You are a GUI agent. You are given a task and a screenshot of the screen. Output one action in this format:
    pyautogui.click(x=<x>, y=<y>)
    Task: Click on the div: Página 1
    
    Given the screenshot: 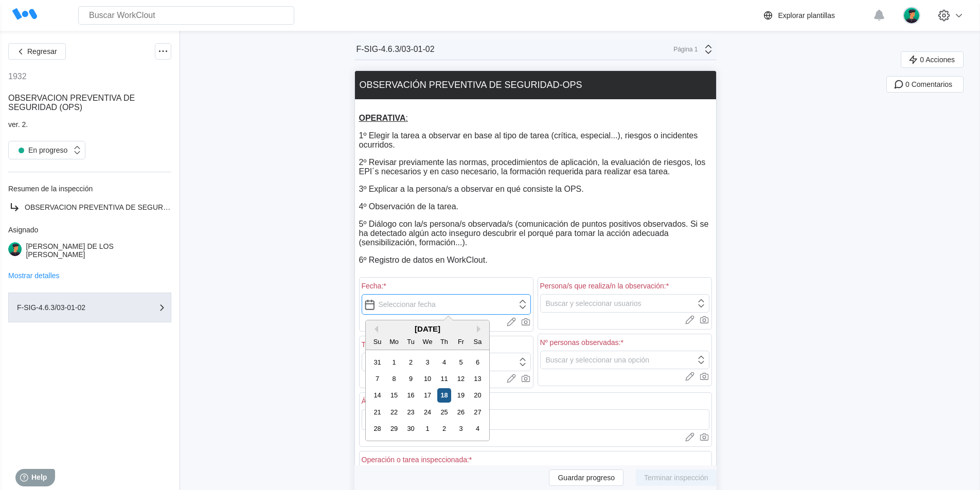 What is the action you would take?
    pyautogui.click(x=686, y=50)
    